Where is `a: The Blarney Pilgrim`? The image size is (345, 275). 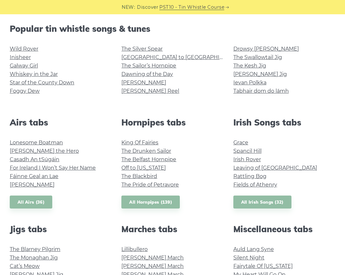 a: The Blarney Pilgrim is located at coordinates (35, 249).